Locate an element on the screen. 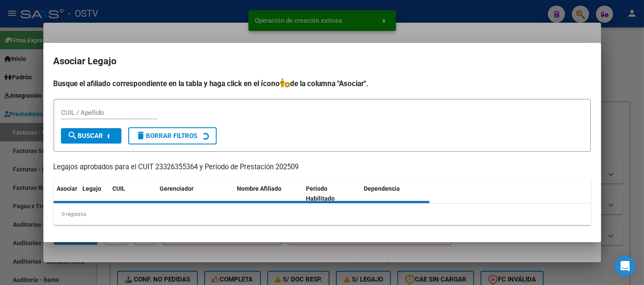  datatable-header-cell: Dependencia is located at coordinates (395, 193).